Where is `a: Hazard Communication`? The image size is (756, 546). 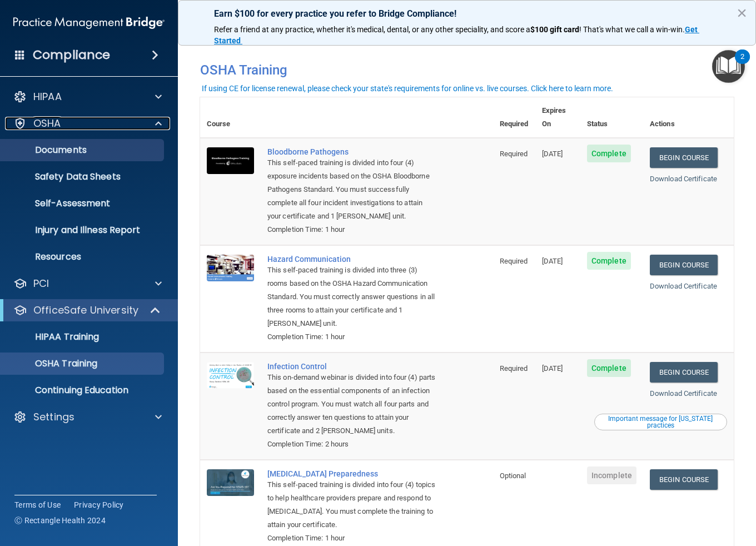 a: Hazard Communication is located at coordinates (352, 259).